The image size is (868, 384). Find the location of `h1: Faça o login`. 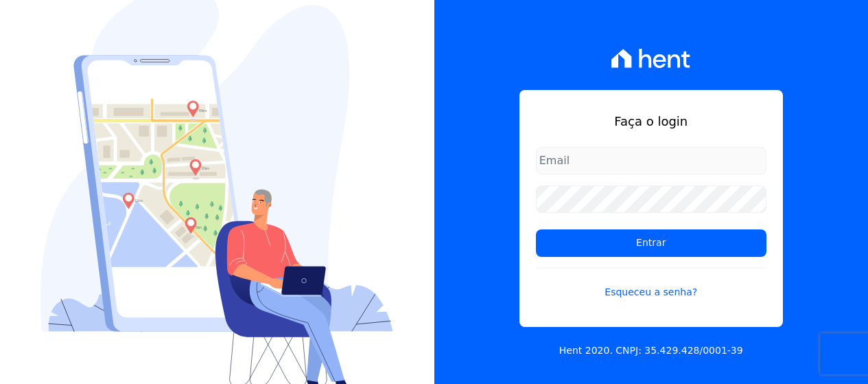

h1: Faça o login is located at coordinates (651, 121).